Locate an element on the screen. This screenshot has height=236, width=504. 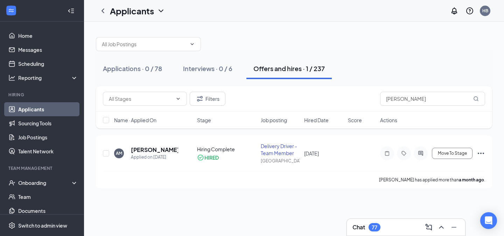
svg: UserCheck is located at coordinates (12, 183).